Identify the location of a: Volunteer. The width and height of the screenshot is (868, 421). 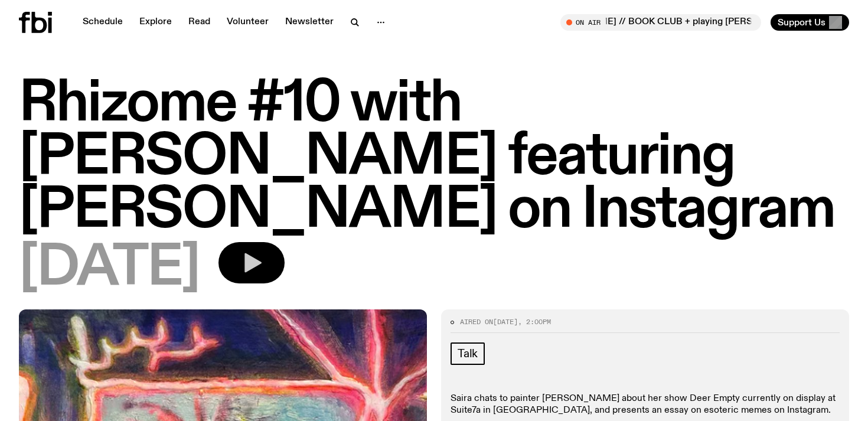
(248, 22).